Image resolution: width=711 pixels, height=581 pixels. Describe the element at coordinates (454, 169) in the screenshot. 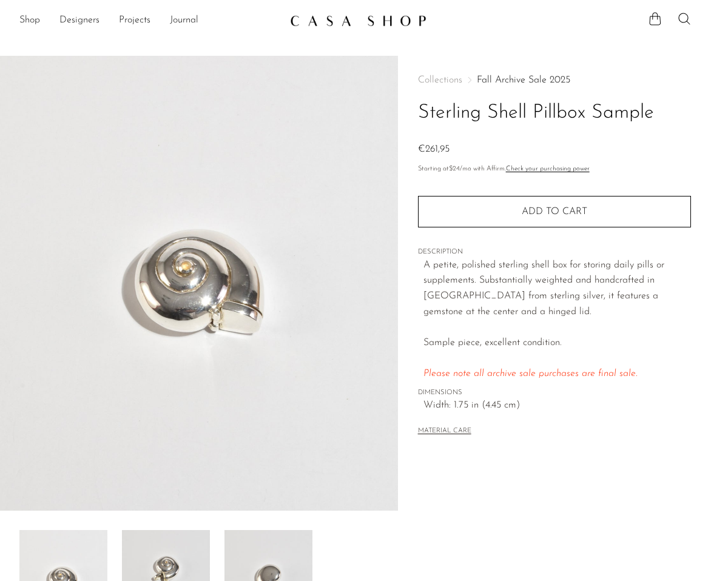

I see `span: $24` at that location.